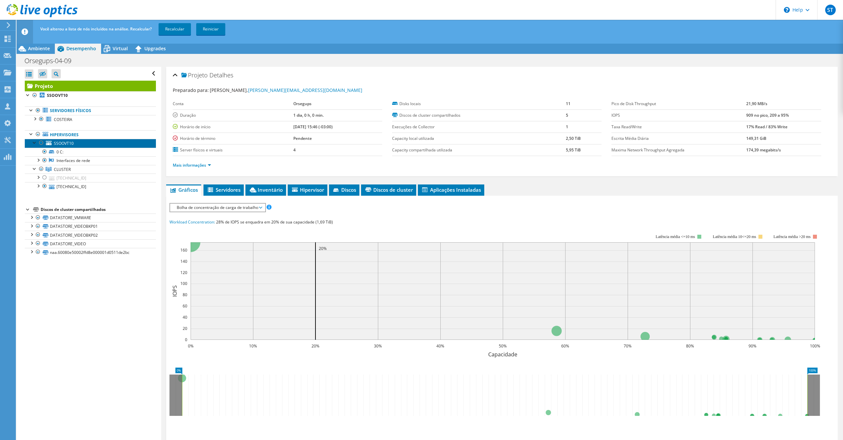 This screenshot has width=843, height=440. I want to click on span: ST, so click(831, 10).